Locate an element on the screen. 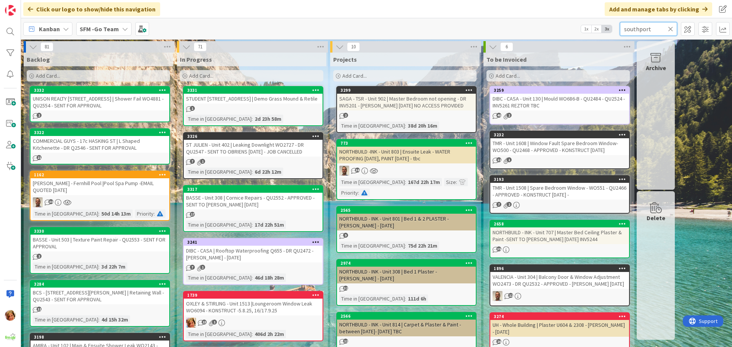 This screenshot has width=732, height=347. img: Visit kanbanzone.com is located at coordinates (10, 10).